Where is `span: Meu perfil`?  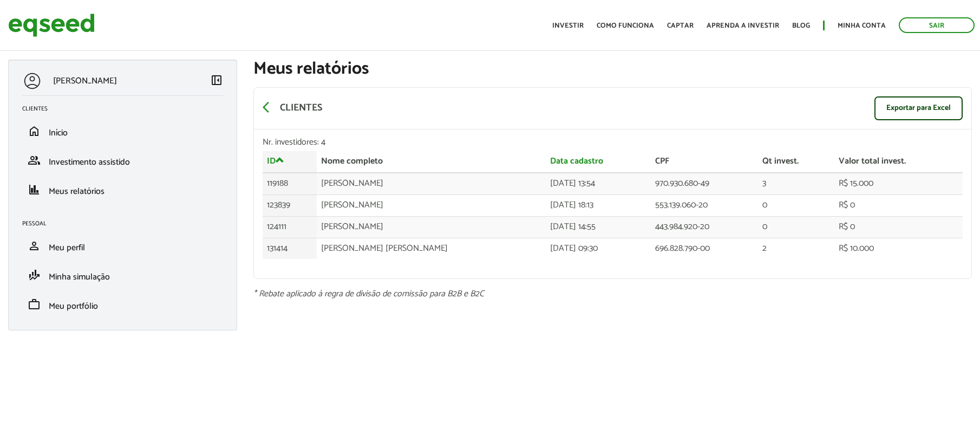 span: Meu perfil is located at coordinates (67, 248).